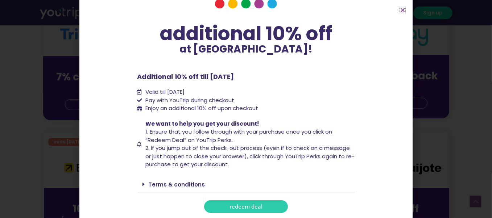 The width and height of the screenshot is (492, 218). What do you see at coordinates (250, 156) in the screenshot?
I see `span: 2. If you jump out of the check-out process (even if to check on a message or just happen to clos...` at bounding box center [250, 156].